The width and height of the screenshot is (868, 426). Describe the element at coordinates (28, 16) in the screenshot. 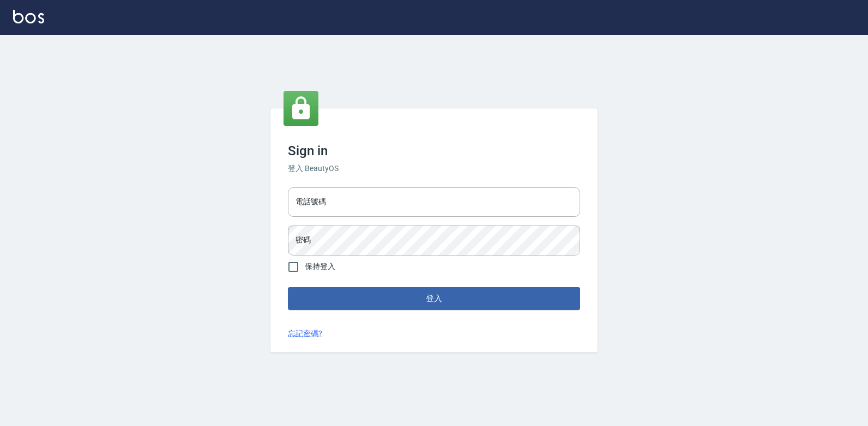

I see `img: Logo` at that location.